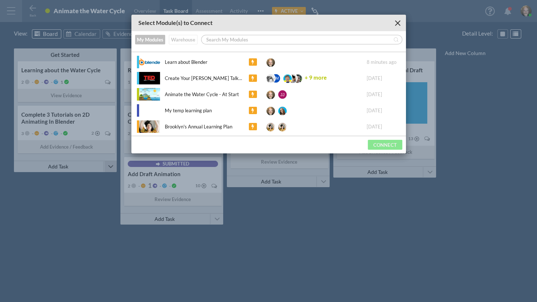  What do you see at coordinates (186, 111) in the screenshot?
I see `div: My temp learning plan` at bounding box center [186, 111].